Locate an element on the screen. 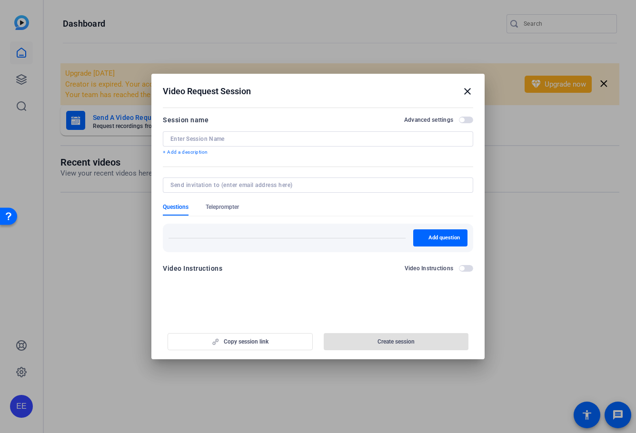 This screenshot has width=636, height=433. div: Video Request Session is located at coordinates (318, 91).